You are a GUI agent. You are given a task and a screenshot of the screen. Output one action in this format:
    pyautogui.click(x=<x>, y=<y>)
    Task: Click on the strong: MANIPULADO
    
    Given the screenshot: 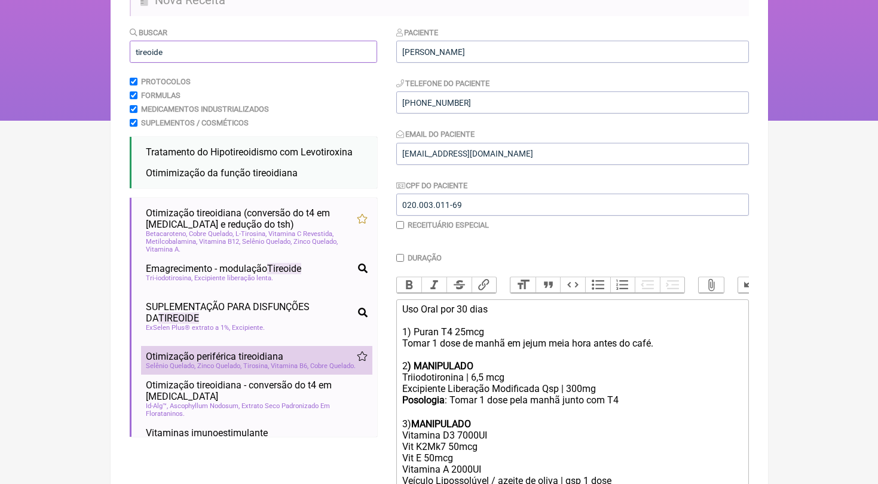 What is the action you would take?
    pyautogui.click(x=441, y=424)
    